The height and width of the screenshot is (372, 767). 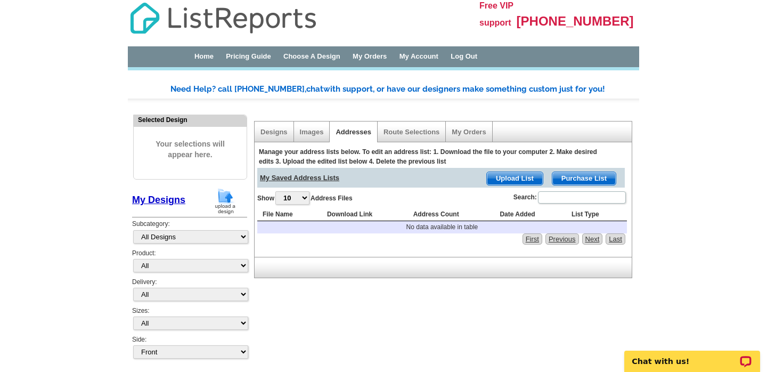 I want to click on div: Side:, so click(x=190, y=347).